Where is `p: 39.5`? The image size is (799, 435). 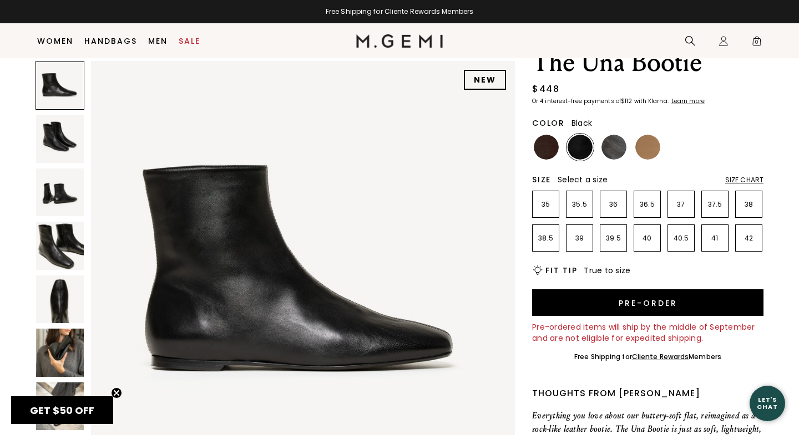
p: 39.5 is located at coordinates (613, 239).